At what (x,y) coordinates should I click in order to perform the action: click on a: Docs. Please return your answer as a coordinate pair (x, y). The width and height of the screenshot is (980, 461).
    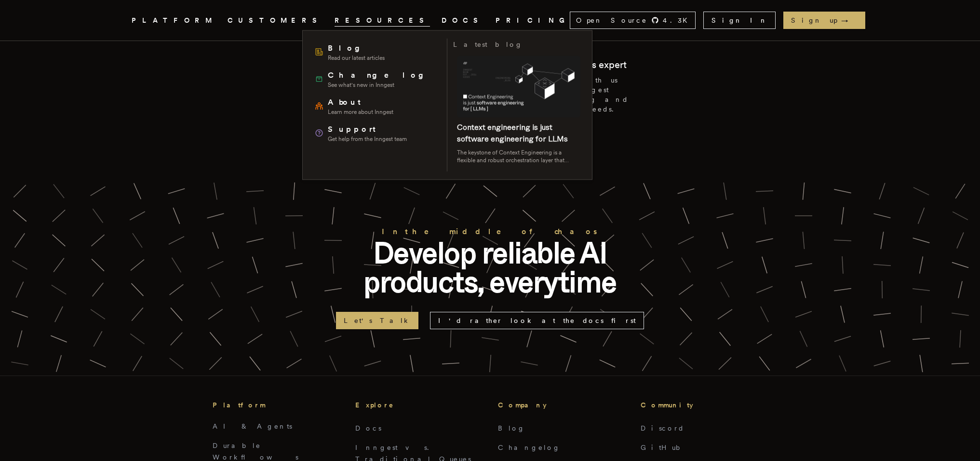
    Looking at the image, I should click on (368, 428).